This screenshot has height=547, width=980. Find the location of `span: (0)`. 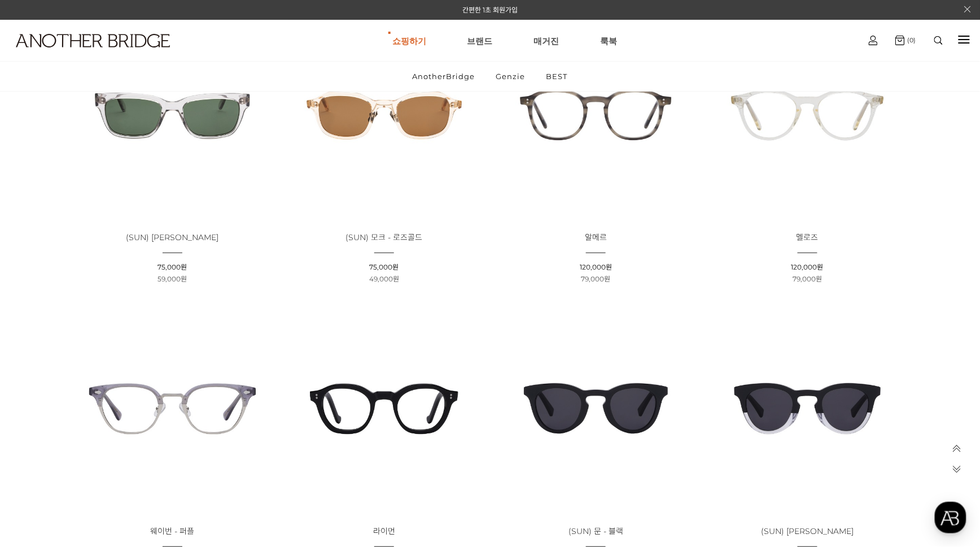

span: (0) is located at coordinates (910, 40).